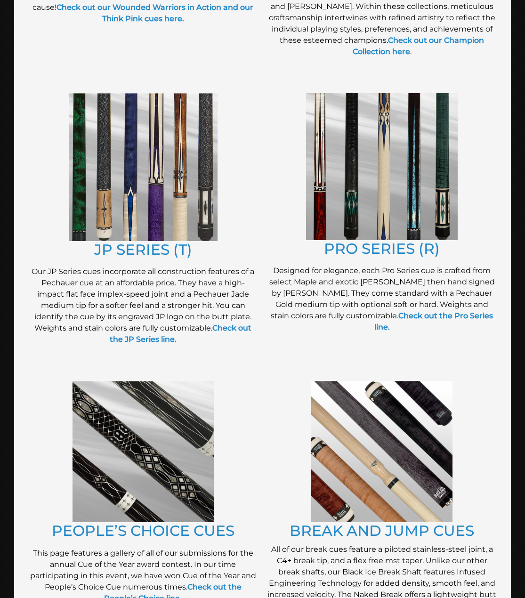  What do you see at coordinates (143, 305) in the screenshot?
I see `p: Our JP Series cues incorporate all construction features of a Pechauer cue at an affordable price...` at bounding box center [143, 305].